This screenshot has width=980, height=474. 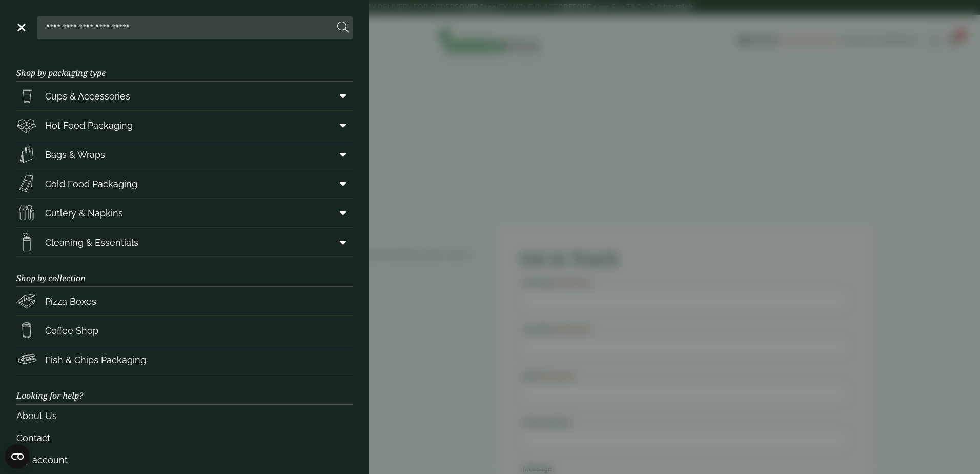 What do you see at coordinates (27, 125) in the screenshot?
I see `img: Deli_box.svg` at bounding box center [27, 125].